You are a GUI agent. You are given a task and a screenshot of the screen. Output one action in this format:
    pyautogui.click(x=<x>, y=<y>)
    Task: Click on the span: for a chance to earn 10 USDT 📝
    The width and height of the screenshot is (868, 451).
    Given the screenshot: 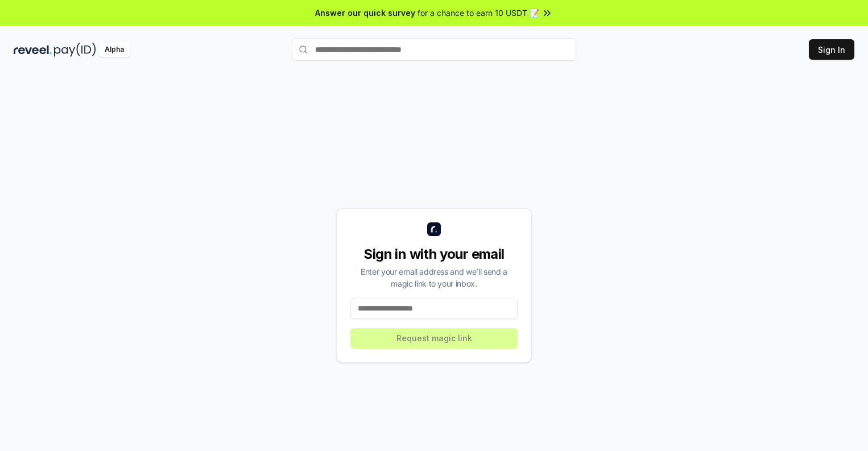 What is the action you would take?
    pyautogui.click(x=478, y=13)
    